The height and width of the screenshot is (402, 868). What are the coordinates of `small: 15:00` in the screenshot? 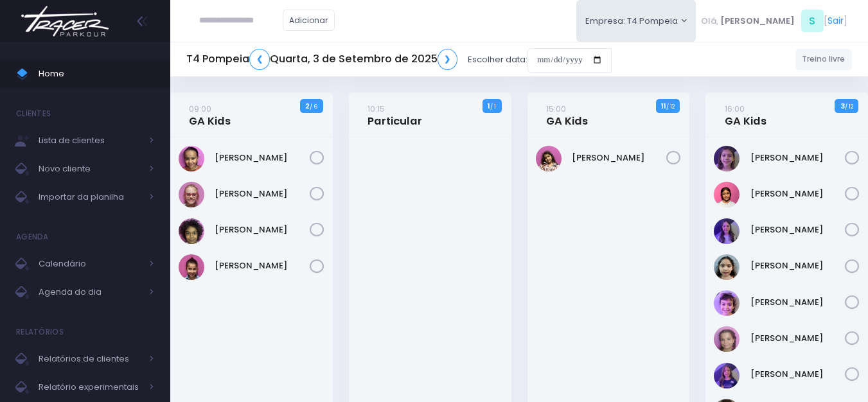 It's located at (556, 109).